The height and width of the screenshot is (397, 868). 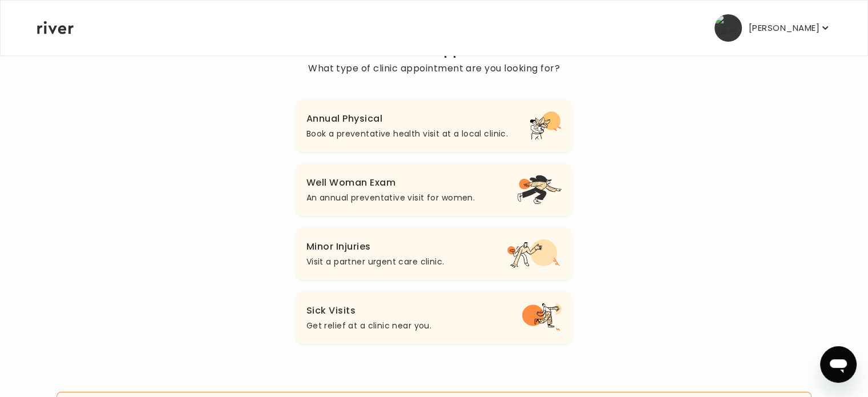 What do you see at coordinates (434, 51) in the screenshot?
I see `h2: Book a Clinic Appointment` at bounding box center [434, 51].